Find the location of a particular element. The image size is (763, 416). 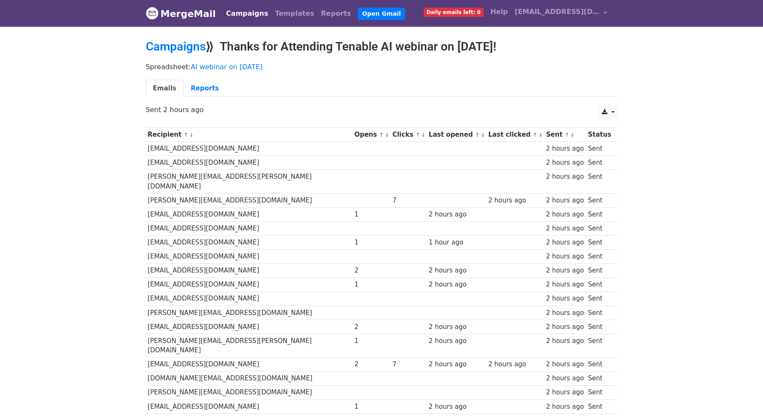

a: MergeMail is located at coordinates (181, 14).